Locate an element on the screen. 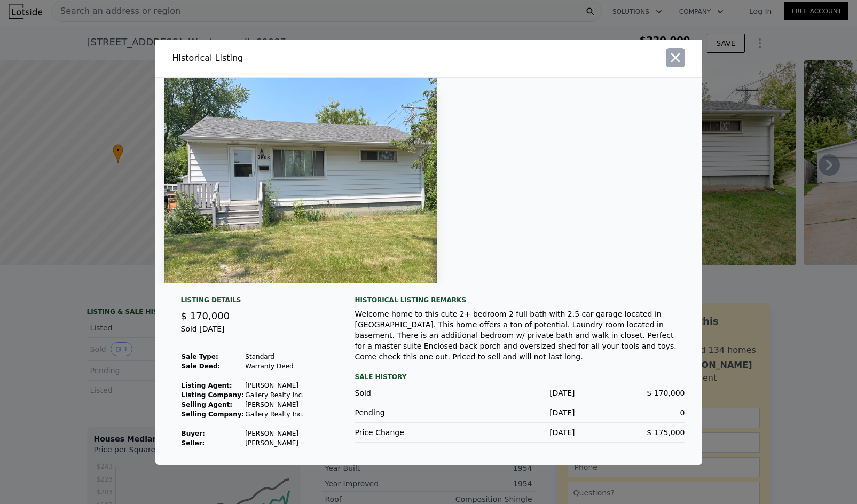  strong: Listing Company: is located at coordinates (213, 395).